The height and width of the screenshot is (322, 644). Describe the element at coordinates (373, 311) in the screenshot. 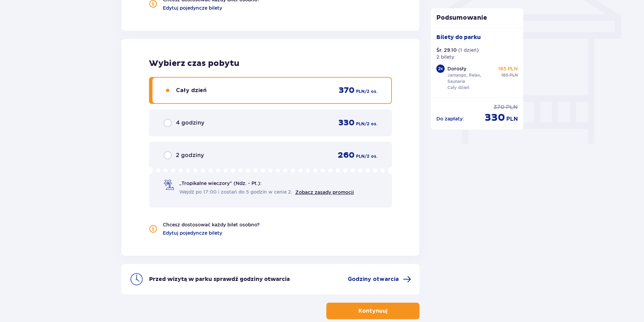

I see `button: Kontynuuj` at that location.